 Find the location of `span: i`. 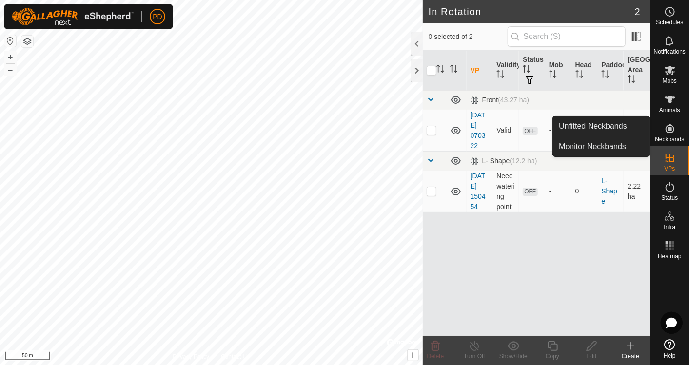

span: i is located at coordinates (413, 355).